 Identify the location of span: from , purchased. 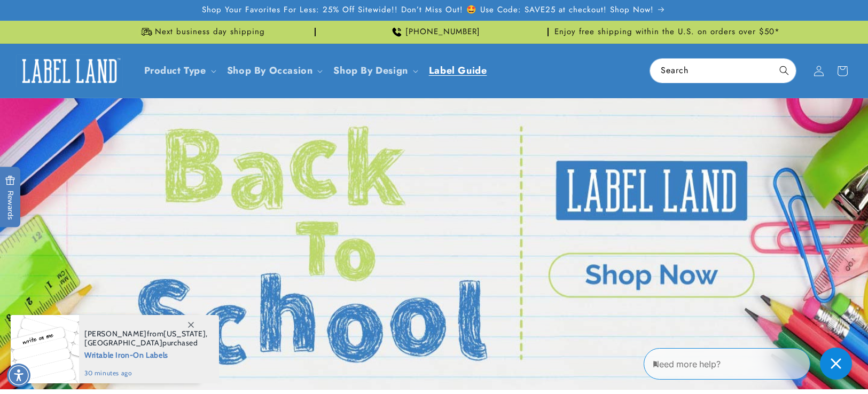
(146, 339).